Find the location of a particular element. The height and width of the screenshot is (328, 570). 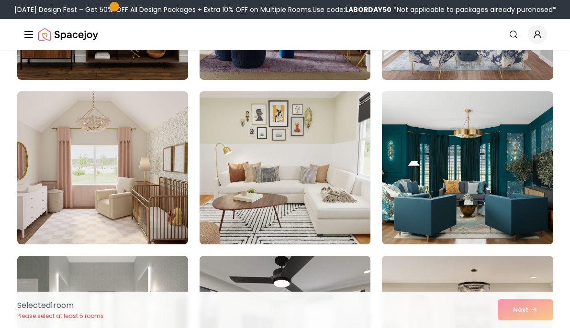

img: Room room-26 is located at coordinates (285, 168).